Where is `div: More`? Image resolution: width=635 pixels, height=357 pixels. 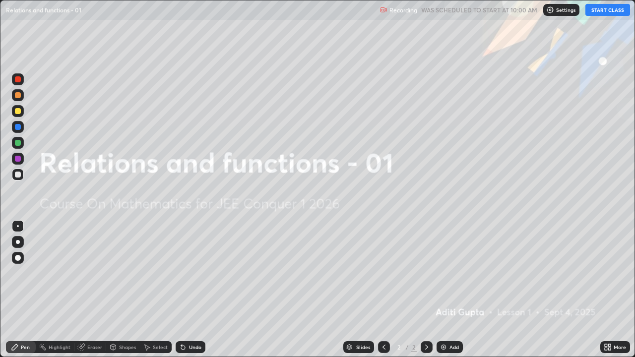
div: More is located at coordinates (620, 347).